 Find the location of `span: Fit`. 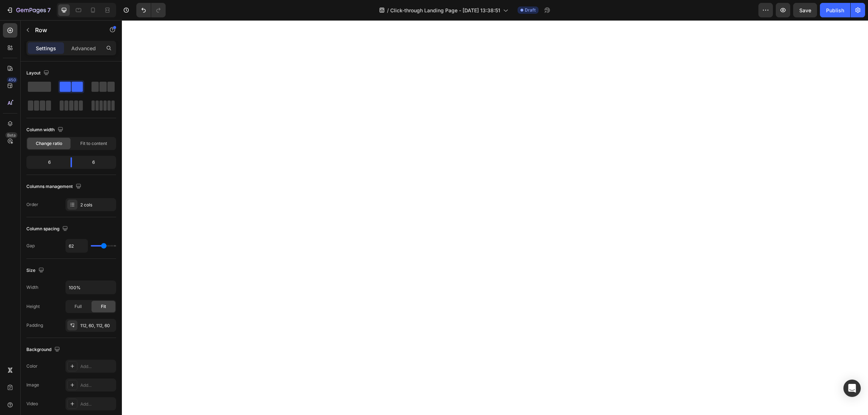

span: Fit is located at coordinates (103, 307).